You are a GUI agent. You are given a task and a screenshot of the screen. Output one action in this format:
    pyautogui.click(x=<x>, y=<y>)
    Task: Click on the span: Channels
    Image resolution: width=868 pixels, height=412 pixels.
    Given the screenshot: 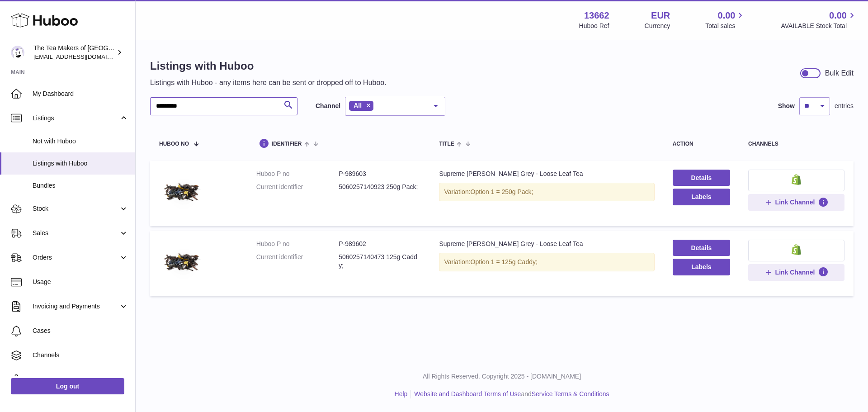 What is the action you would take?
    pyautogui.click(x=81, y=355)
    